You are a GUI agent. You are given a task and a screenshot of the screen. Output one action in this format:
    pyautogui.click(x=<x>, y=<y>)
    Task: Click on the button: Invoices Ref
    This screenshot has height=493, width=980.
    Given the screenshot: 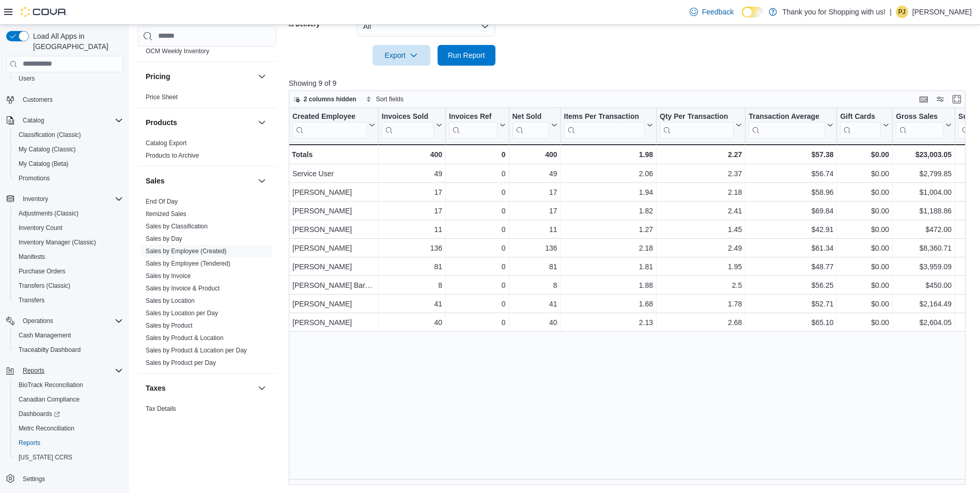 What is the action you would take?
    pyautogui.click(x=477, y=125)
    